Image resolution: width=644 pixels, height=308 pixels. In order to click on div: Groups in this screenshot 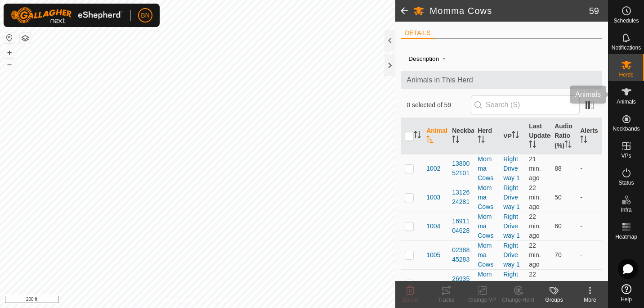, I will do `click(554, 300)`.